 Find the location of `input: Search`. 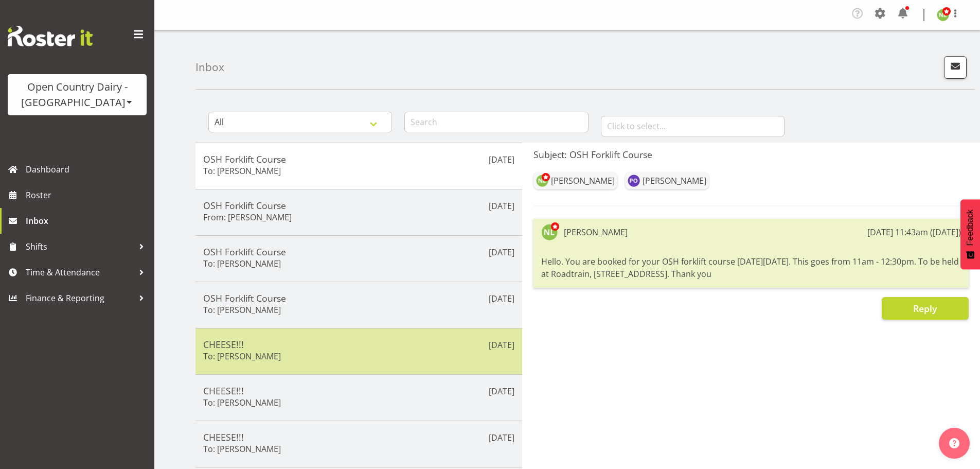

input: Search is located at coordinates (496, 122).